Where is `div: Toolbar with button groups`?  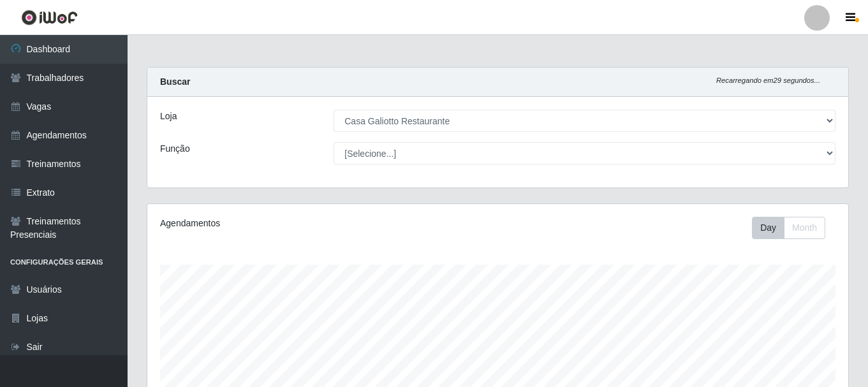
div: Toolbar with button groups is located at coordinates (794, 227).